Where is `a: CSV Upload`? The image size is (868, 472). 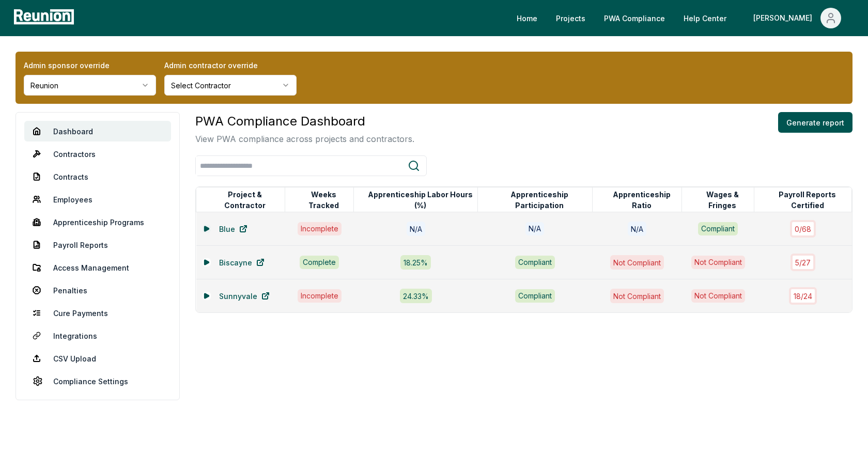
a: CSV Upload is located at coordinates (98, 359).